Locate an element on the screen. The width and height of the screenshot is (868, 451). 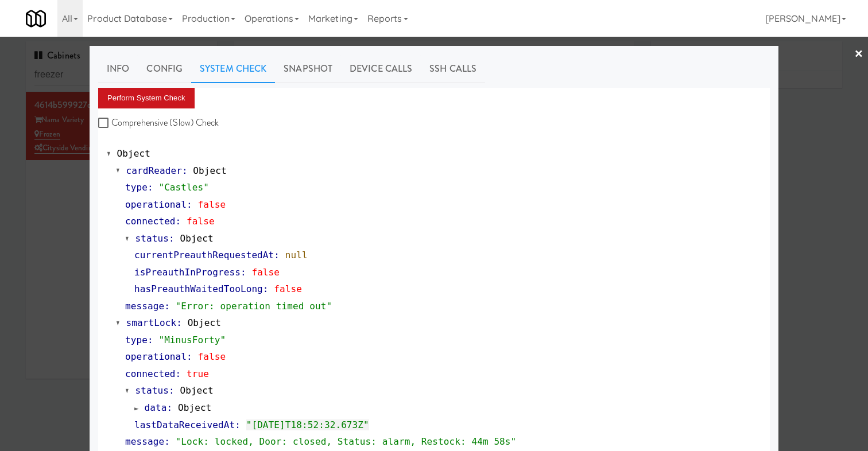
a: System Check is located at coordinates (233, 69).